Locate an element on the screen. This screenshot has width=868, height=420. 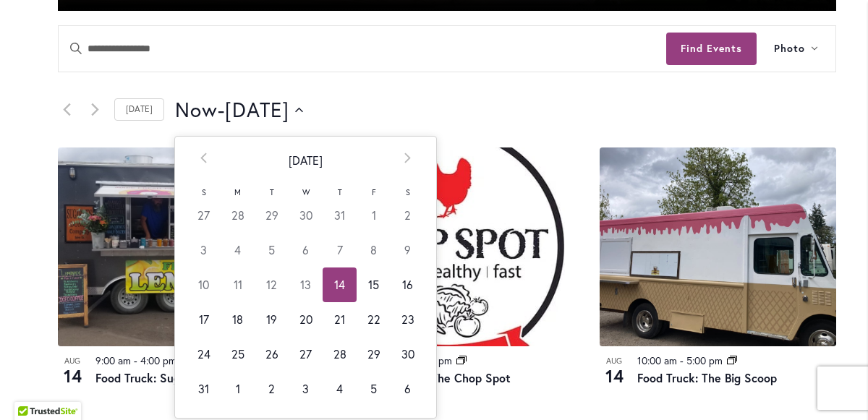
td: 22 is located at coordinates (373, 319).